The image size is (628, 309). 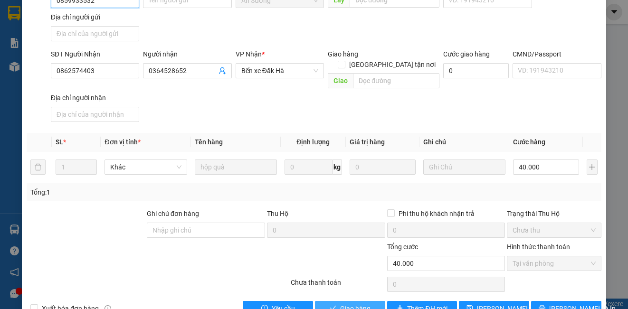 I want to click on span: Cước hàng, so click(x=529, y=142).